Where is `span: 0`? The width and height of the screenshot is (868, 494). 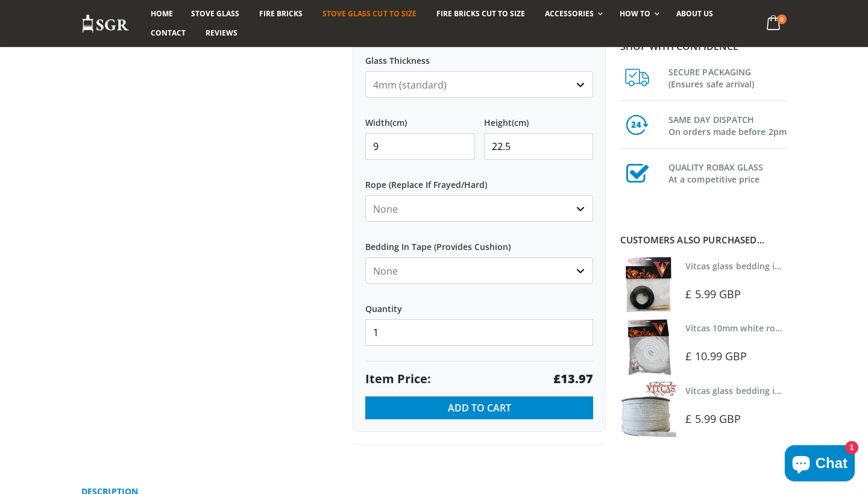 span: 0 is located at coordinates (782, 20).